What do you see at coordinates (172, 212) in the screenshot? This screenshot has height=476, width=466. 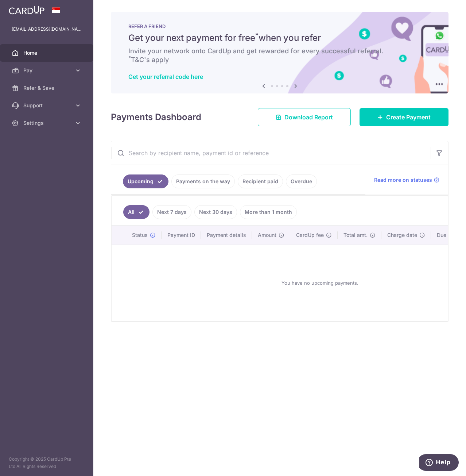 I see `a: Next 7 days` at bounding box center [172, 212].